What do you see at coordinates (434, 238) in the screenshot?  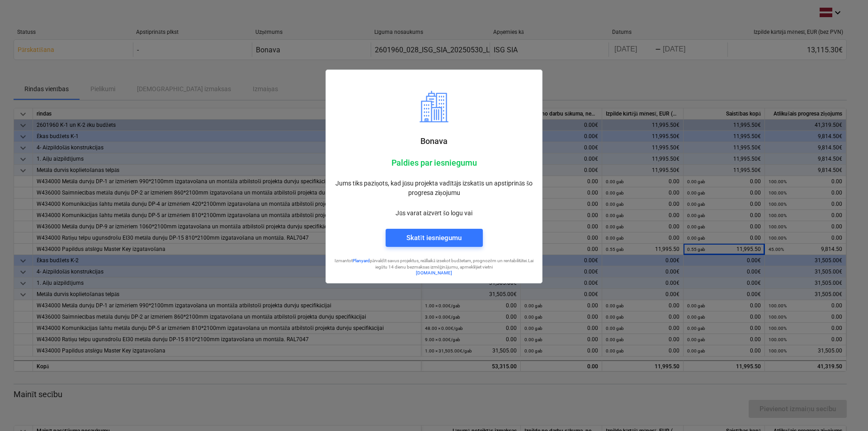 I see `div: Skatīt iesniegumu` at bounding box center [434, 238].